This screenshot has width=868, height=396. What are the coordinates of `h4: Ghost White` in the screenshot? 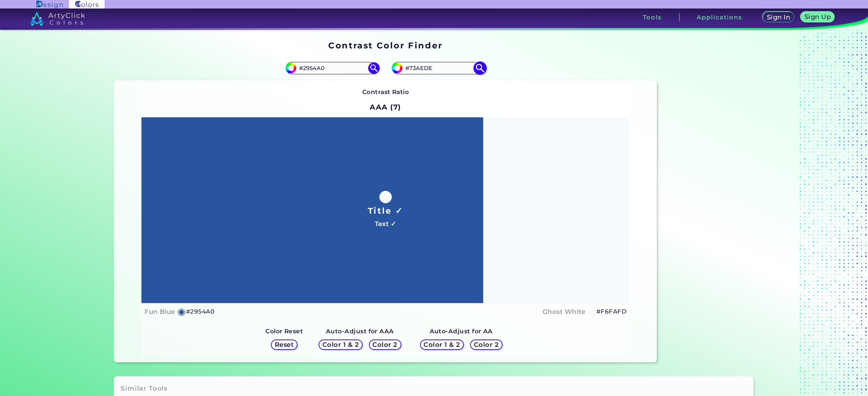 It's located at (564, 312).